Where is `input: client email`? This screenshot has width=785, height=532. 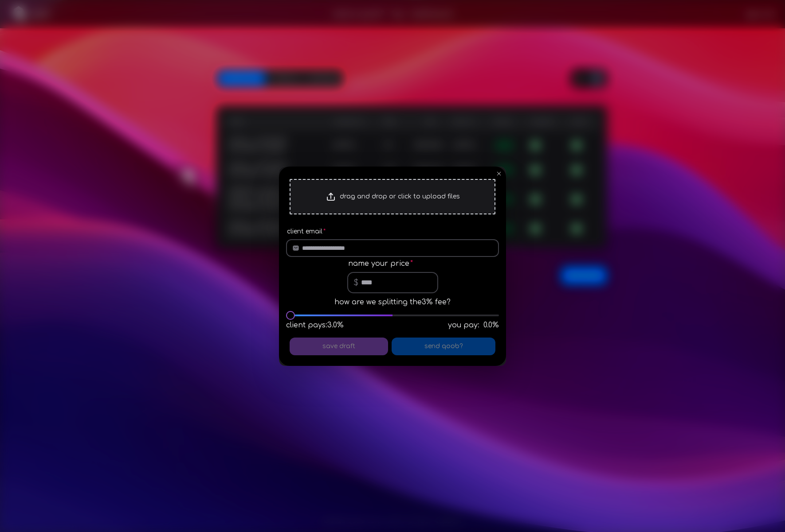 input: client email is located at coordinates (396, 248).